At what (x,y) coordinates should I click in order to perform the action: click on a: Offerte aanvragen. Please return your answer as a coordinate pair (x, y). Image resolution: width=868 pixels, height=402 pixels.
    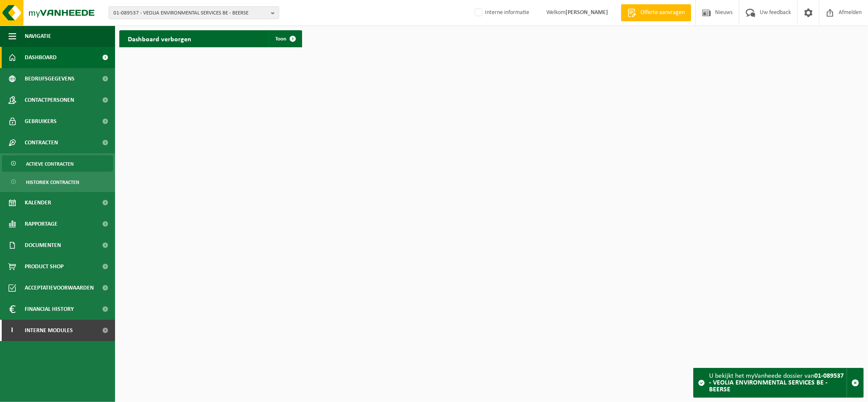
    Looking at the image, I should click on (655, 13).